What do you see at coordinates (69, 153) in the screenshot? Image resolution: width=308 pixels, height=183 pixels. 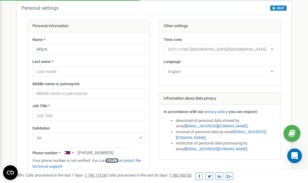 I see `div: Telephone country code` at bounding box center [69, 153].